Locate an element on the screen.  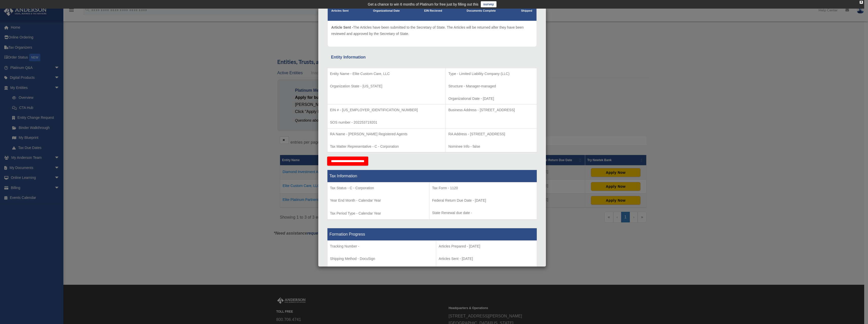
p: Year End Month - Calendar Year is located at coordinates (379, 200).